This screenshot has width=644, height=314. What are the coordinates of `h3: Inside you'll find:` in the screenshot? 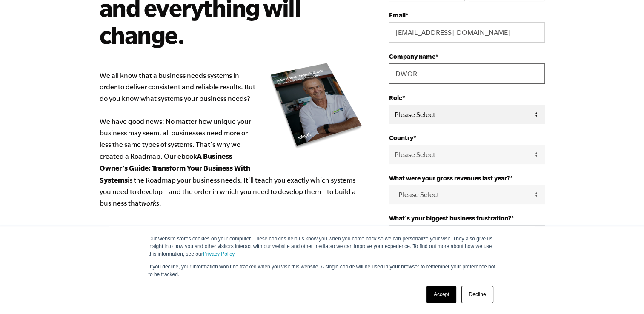 It's located at (232, 231).